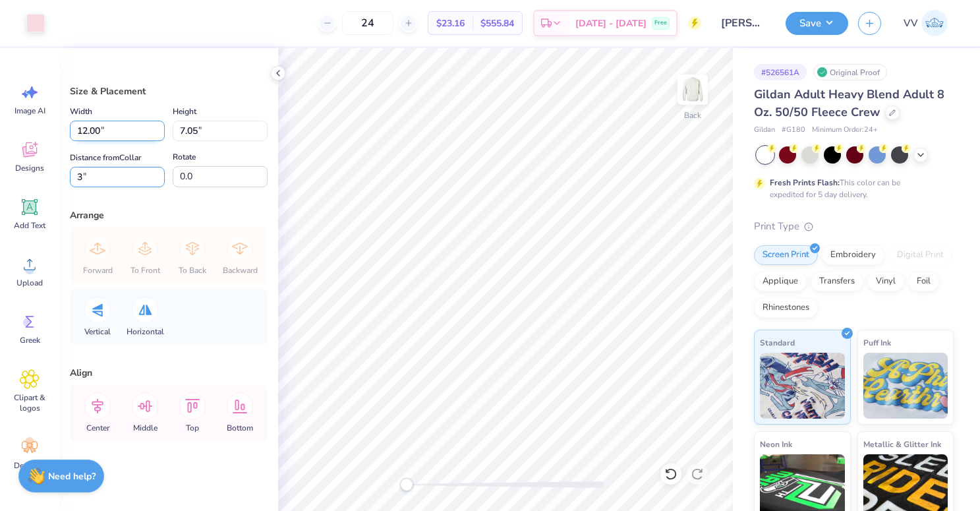 This screenshot has height=511, width=980. What do you see at coordinates (81, 112) in the screenshot?
I see `label: Width` at bounding box center [81, 112].